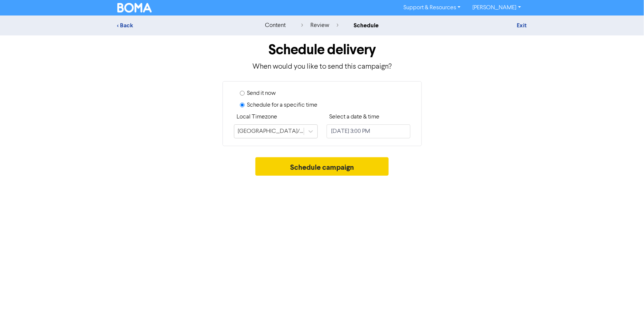 The width and height of the screenshot is (644, 317). I want to click on label: Select a date & time, so click(355, 117).